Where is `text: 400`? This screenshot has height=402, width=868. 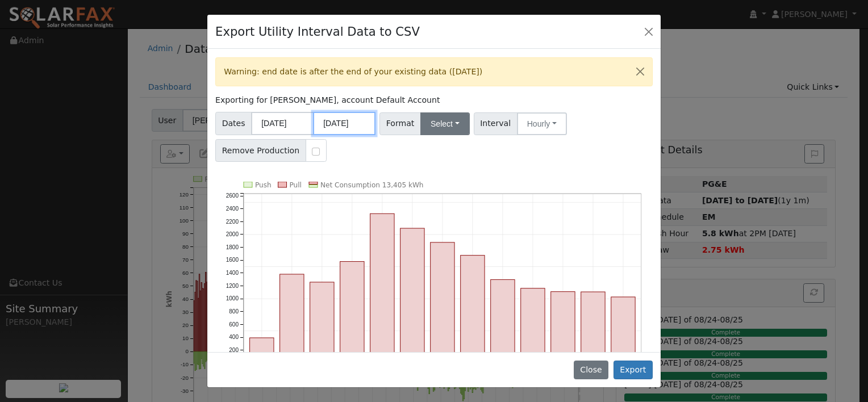
text: 400 is located at coordinates (234, 337).